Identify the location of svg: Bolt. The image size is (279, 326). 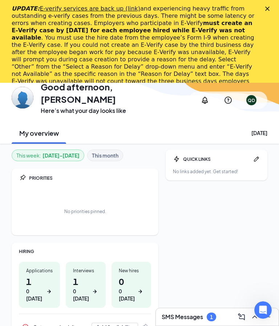
(177, 159).